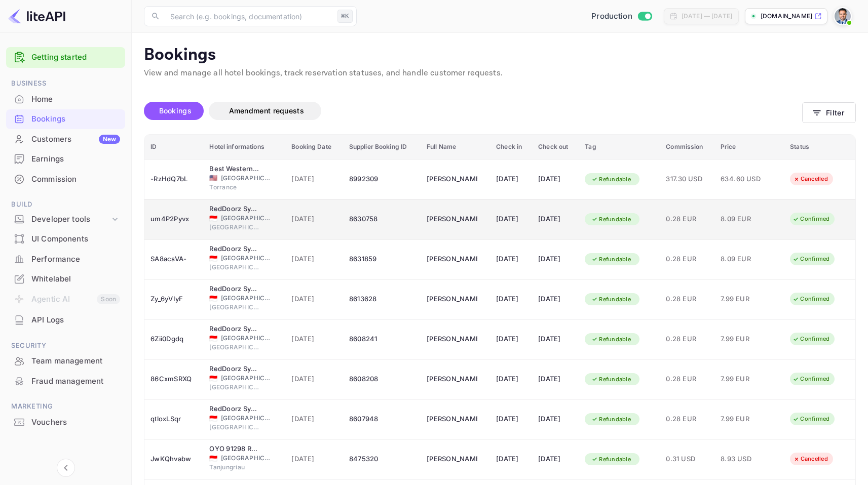 The height and width of the screenshot is (485, 868). Describe the element at coordinates (66, 119) in the screenshot. I see `a: Bookings` at that location.